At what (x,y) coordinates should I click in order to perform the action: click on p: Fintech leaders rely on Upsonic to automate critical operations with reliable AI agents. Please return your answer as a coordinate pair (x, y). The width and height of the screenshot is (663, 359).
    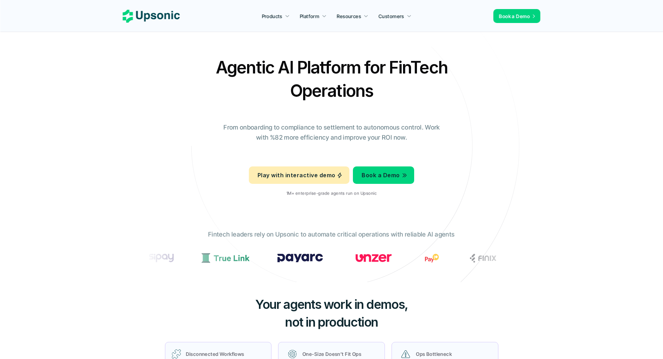
    Looking at the image, I should click on (331, 235).